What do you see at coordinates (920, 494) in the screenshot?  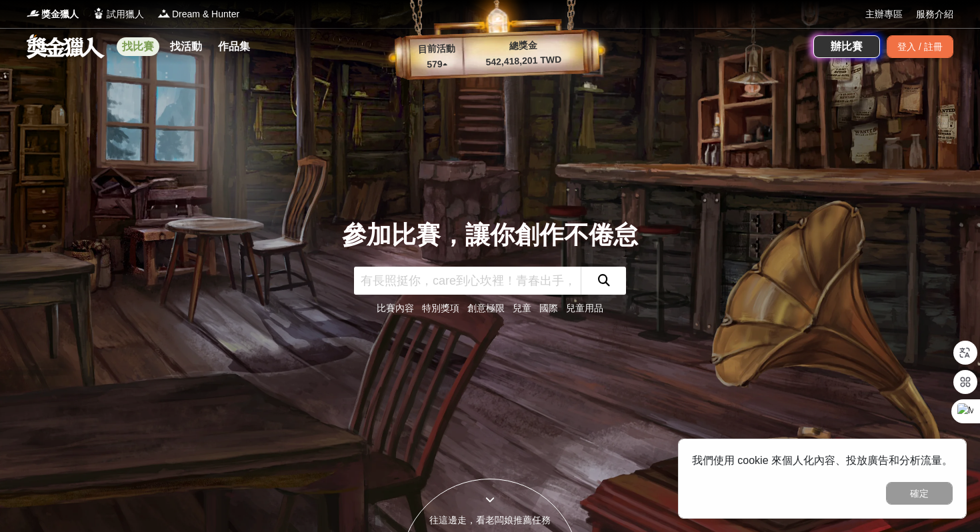 I see `button: 確定` at bounding box center [920, 494].